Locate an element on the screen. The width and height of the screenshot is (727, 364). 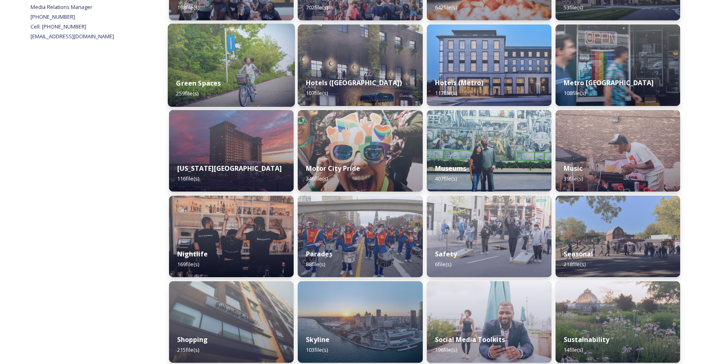
strong: Parades is located at coordinates (319, 254).